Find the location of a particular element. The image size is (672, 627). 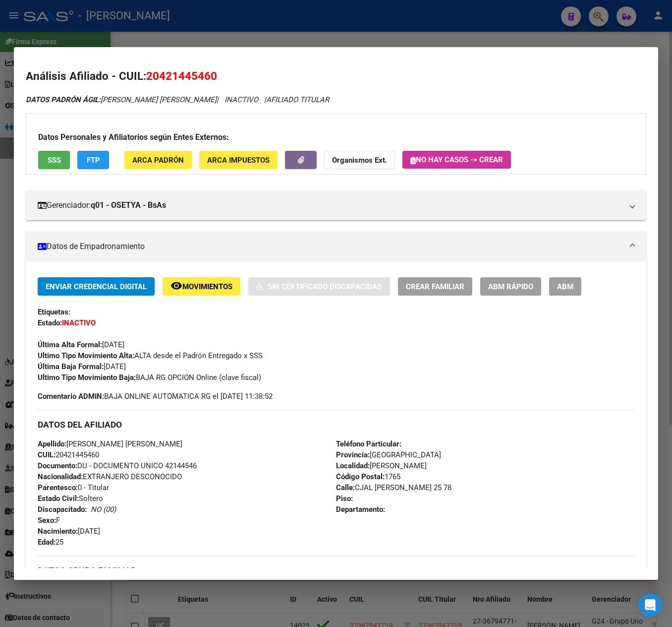

span: 1765 is located at coordinates (368, 477).